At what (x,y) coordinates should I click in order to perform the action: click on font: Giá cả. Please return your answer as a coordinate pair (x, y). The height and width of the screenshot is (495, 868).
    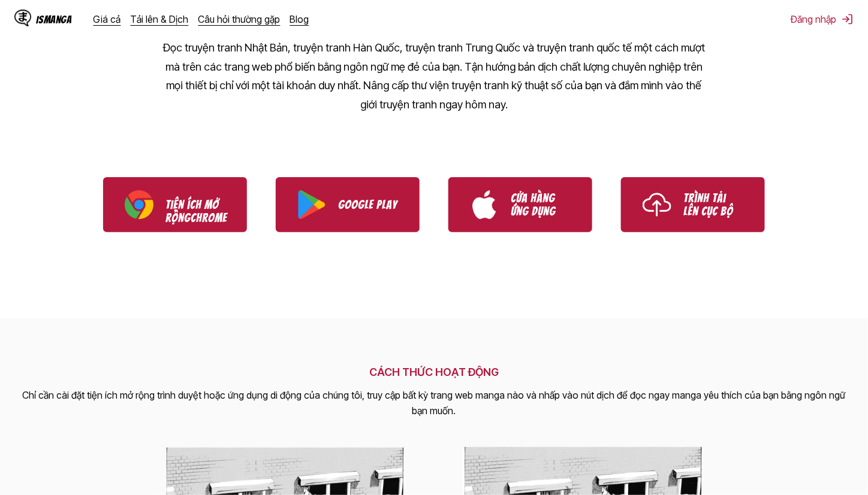
    Looking at the image, I should click on (108, 19).